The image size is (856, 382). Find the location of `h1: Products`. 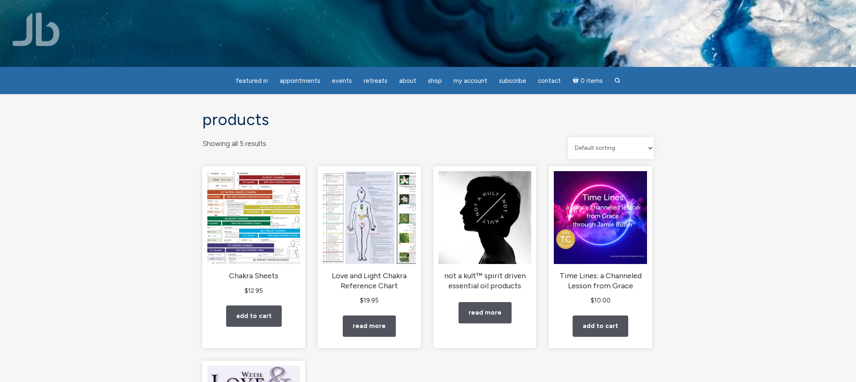

h1: Products is located at coordinates (428, 120).